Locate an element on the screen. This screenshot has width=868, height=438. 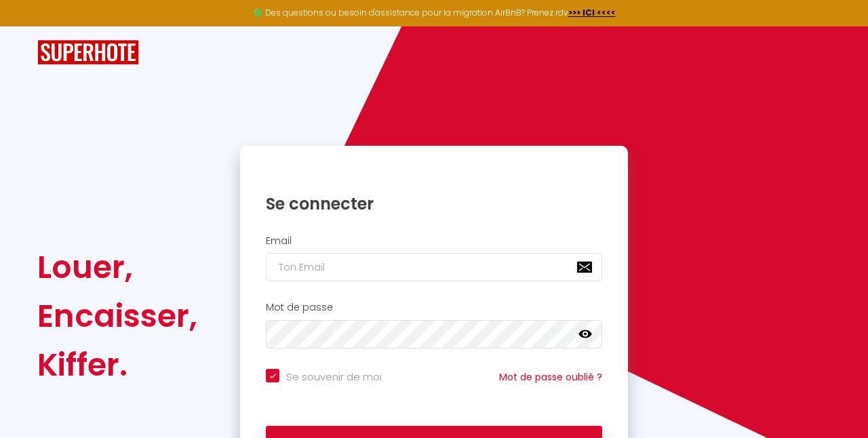
a: Mot de passe oublié ? is located at coordinates (551, 377).